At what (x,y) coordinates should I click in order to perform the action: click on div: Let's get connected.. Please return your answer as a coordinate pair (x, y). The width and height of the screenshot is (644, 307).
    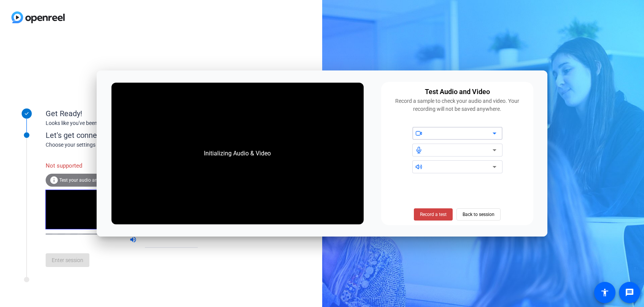
    Looking at the image, I should click on (129, 135).